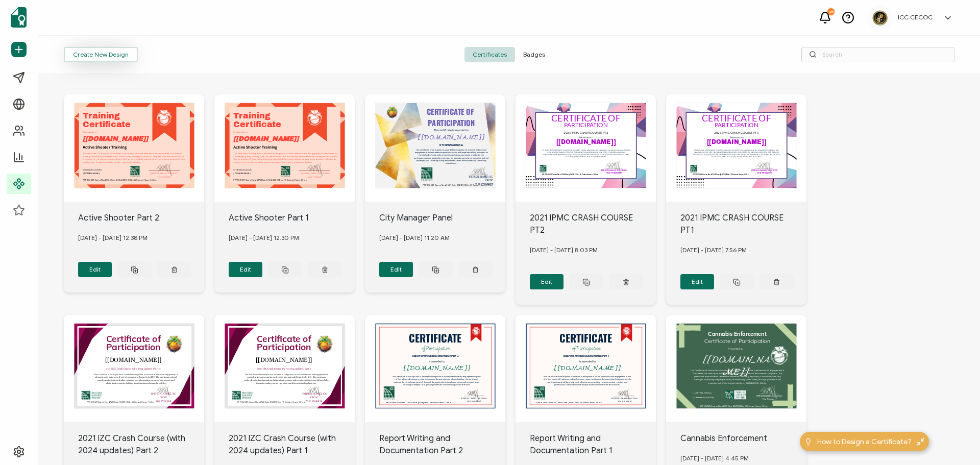 This screenshot has width=980, height=465. I want to click on div: Active Shooter Part 1, so click(292, 218).